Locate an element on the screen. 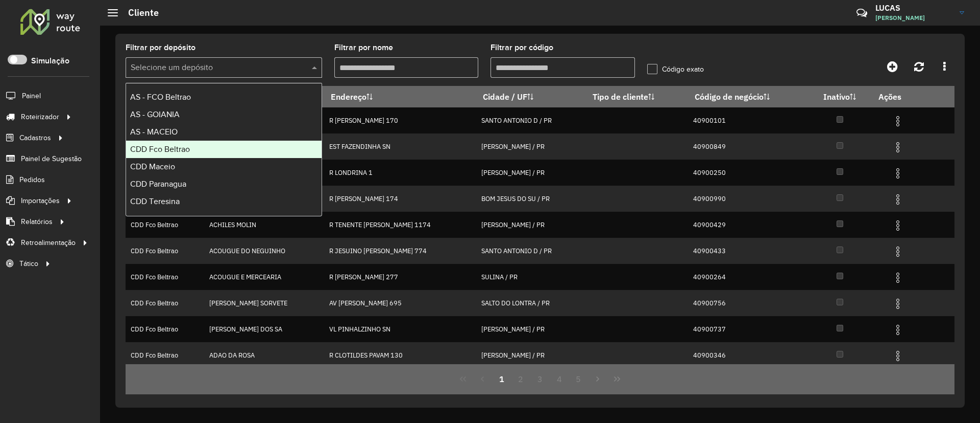 Image resolution: width=980 pixels, height=423 pixels. span: Roteirizador is located at coordinates (40, 117).